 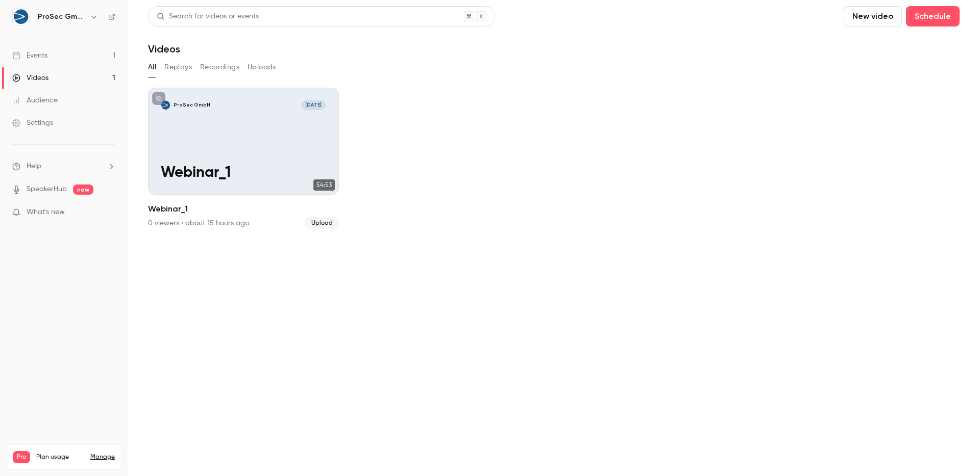 What do you see at coordinates (554, 238) in the screenshot?
I see `section: Videos` at bounding box center [554, 238].